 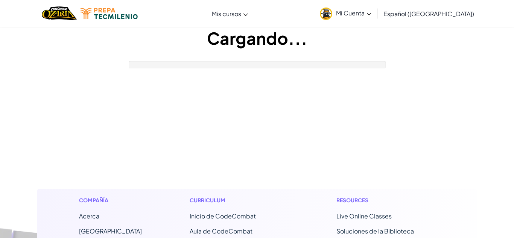 I want to click on a: Soluciones de la Biblioteca, so click(x=375, y=231).